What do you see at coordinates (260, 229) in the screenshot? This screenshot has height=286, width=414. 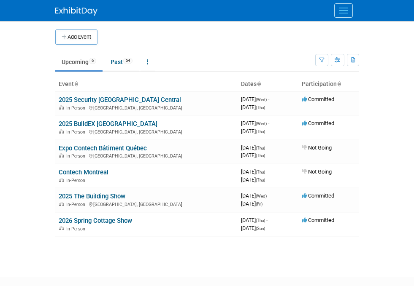 I see `span: (Sun)` at bounding box center [260, 229].